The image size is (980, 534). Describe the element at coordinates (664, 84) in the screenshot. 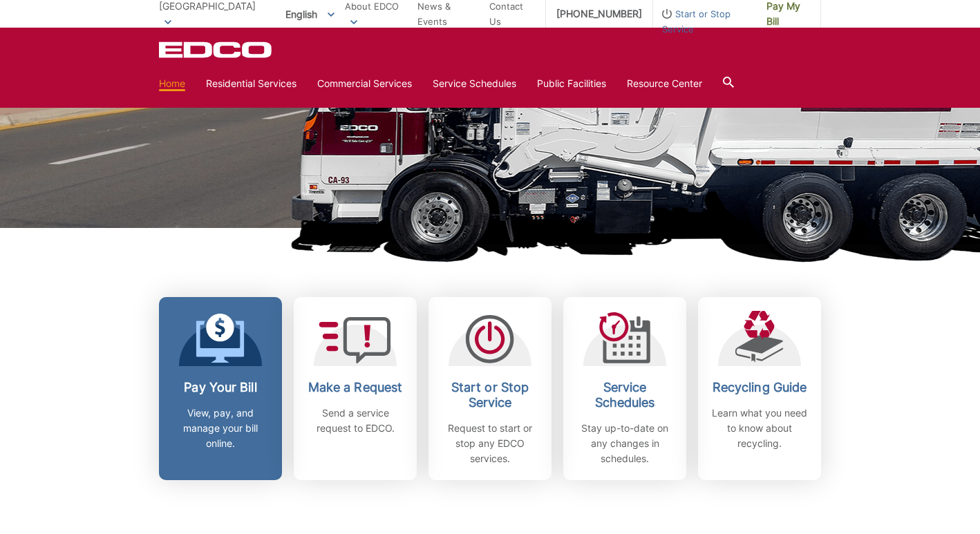

I see `a: Resource Center` at that location.